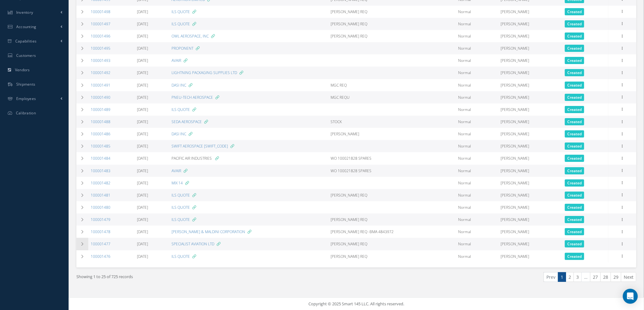  Describe the element at coordinates (357, 304) in the screenshot. I see `div: Copyright © 2025 Smart 145 LLC. All rights reserved.` at that location.